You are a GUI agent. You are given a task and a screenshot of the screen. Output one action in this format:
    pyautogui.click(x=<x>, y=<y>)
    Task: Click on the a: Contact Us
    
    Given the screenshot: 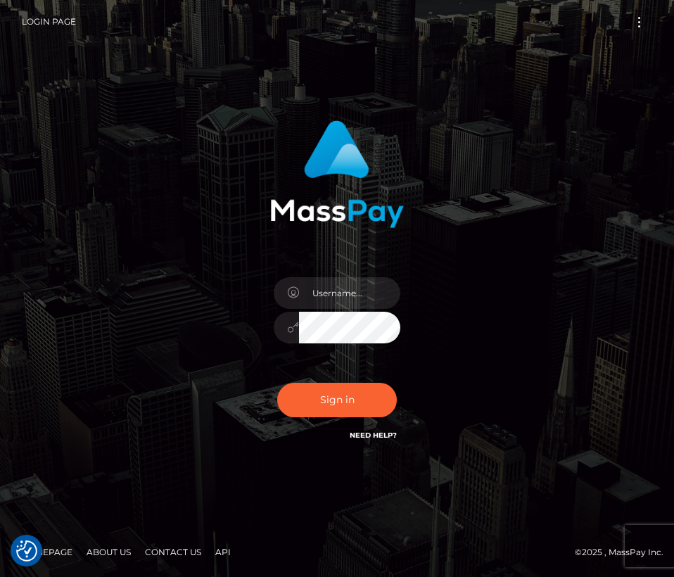 What is the action you would take?
    pyautogui.click(x=173, y=552)
    